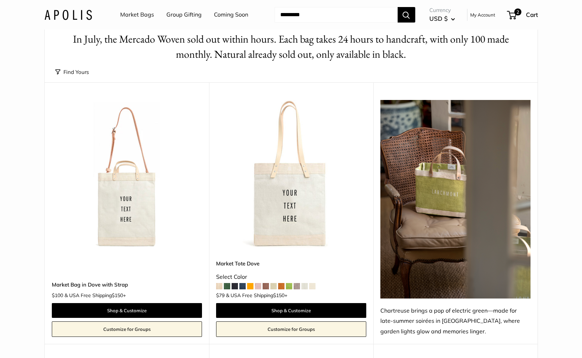  Describe the element at coordinates (291, 277) in the screenshot. I see `div: Select Color` at that location.